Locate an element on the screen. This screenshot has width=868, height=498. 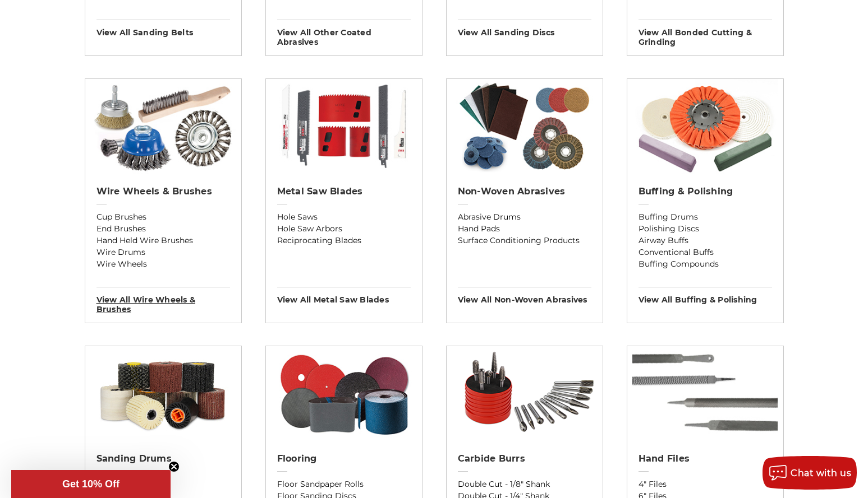
button: Chat with us is located at coordinates (810, 473).